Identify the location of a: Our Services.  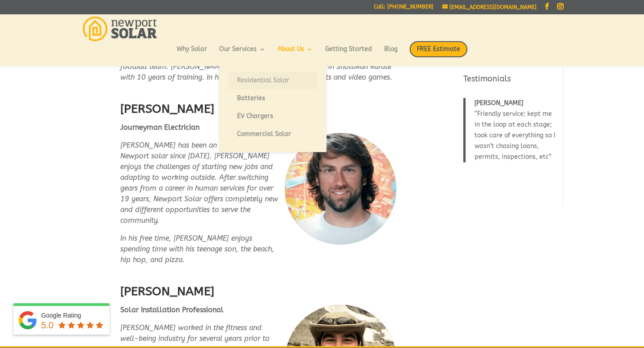
(242, 54).